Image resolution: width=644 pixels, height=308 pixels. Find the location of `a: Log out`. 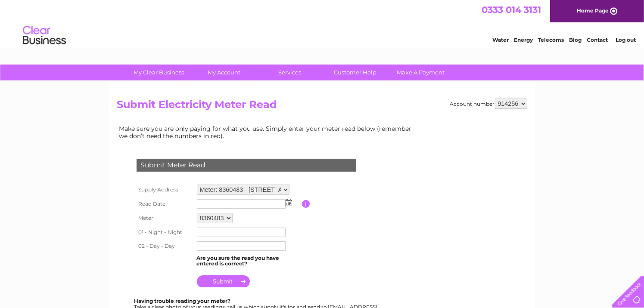

a: Log out is located at coordinates (626, 40).